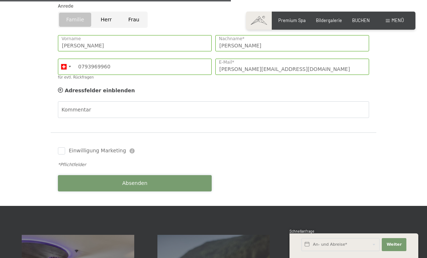 The width and height of the screenshot is (427, 258). I want to click on span: Einwilligung Marketing, so click(97, 151).